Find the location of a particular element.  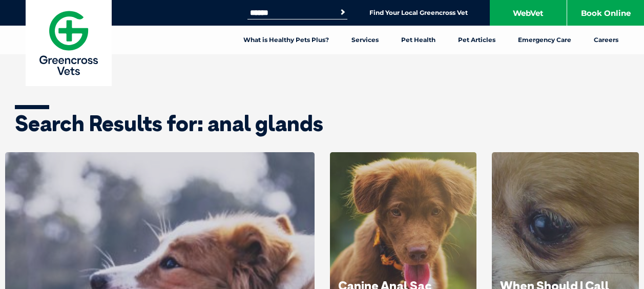

a: What is Healthy Pets Plus? is located at coordinates (286, 40).